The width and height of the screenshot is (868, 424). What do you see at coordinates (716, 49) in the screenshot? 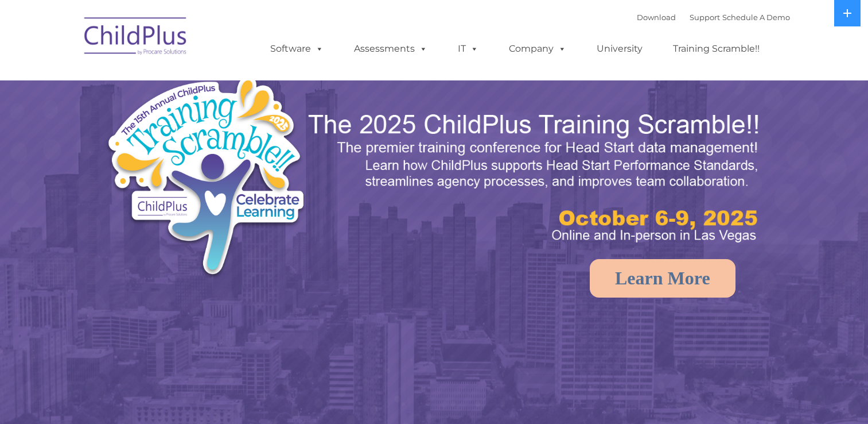
I see `a: Training Scramble!!` at bounding box center [716, 49].